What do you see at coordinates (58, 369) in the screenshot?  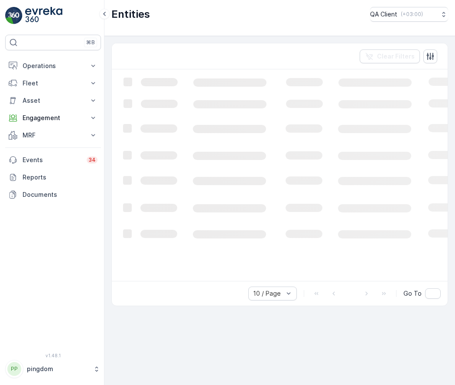 I see `p: pingdom` at bounding box center [58, 369].